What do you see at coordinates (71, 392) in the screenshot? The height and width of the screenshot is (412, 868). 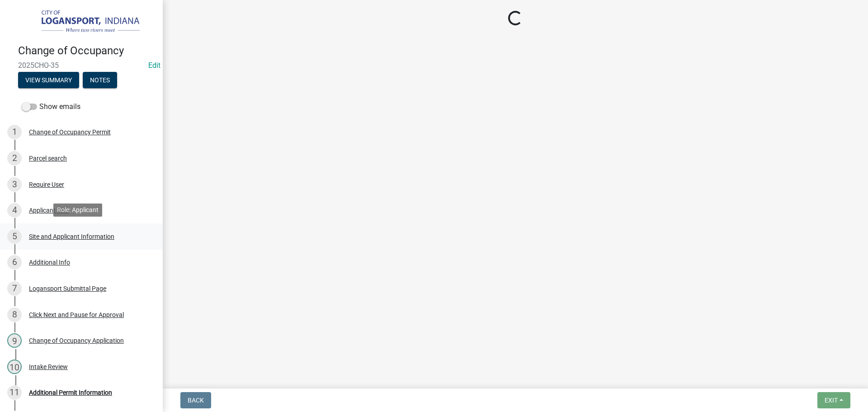 I see `div: Additional Permit Information` at bounding box center [71, 392].